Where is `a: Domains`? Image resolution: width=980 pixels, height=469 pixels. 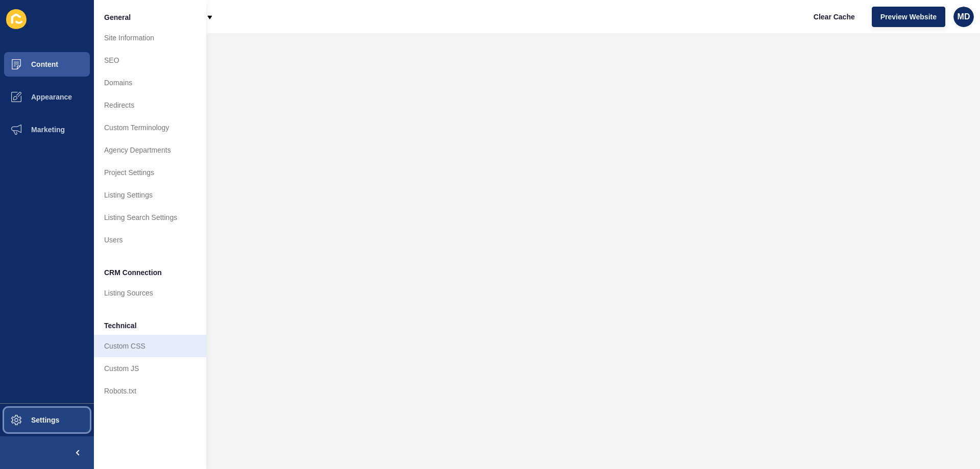
a: Domains is located at coordinates (150, 83).